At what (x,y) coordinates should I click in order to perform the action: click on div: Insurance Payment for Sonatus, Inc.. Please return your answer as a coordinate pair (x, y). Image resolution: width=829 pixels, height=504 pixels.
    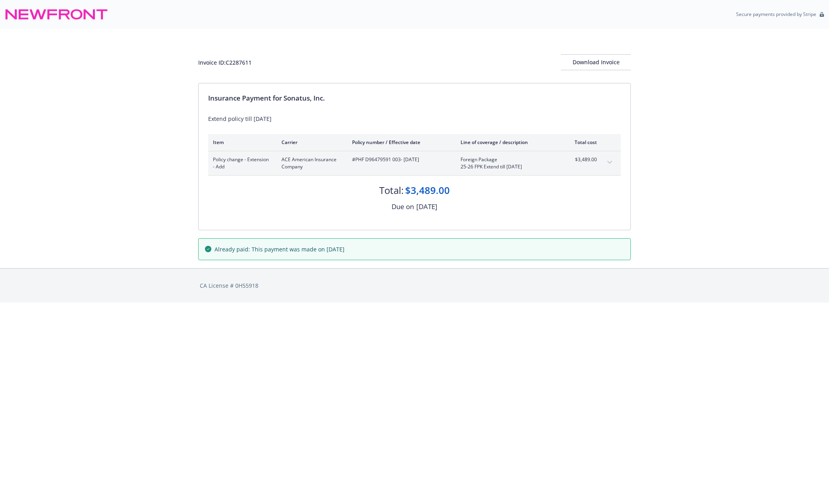
    Looking at the image, I should click on (414, 98).